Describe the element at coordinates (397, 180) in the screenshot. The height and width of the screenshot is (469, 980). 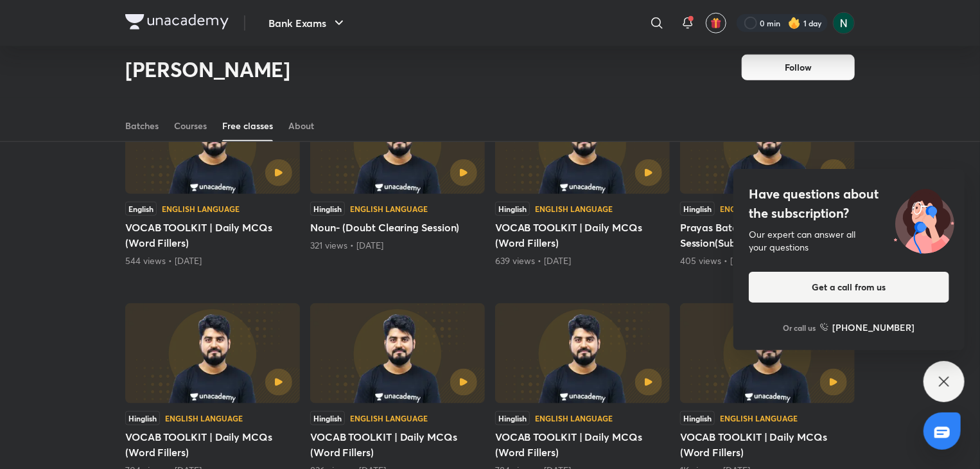
I see `div: Noun- (Doubt Clearing Session)` at that location.